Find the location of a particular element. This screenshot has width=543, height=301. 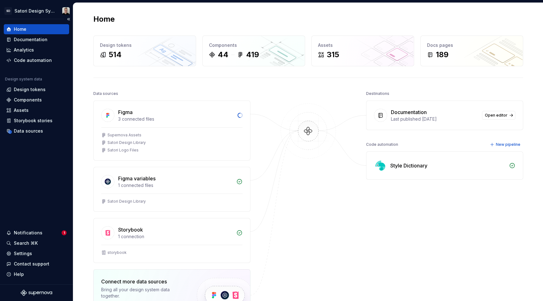

div: Satori Logo Files is located at coordinates (123, 150).